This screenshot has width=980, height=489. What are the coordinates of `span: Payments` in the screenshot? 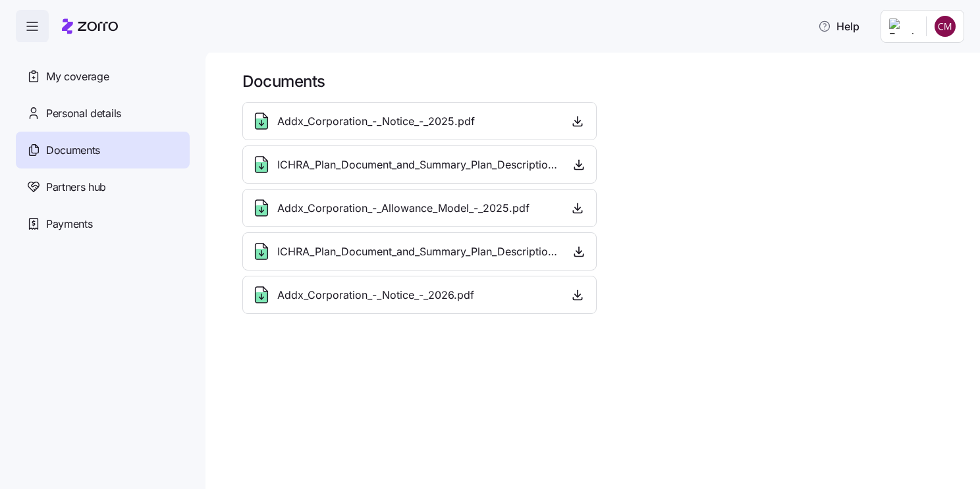 It's located at (69, 224).